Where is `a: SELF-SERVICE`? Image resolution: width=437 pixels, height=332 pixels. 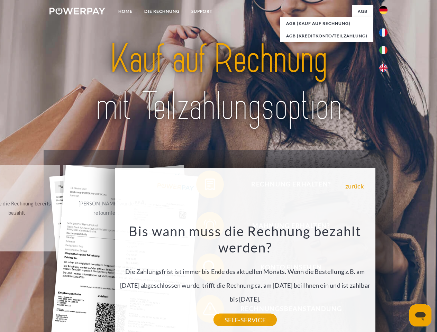
a: SELF-SERVICE is located at coordinates (245, 320).